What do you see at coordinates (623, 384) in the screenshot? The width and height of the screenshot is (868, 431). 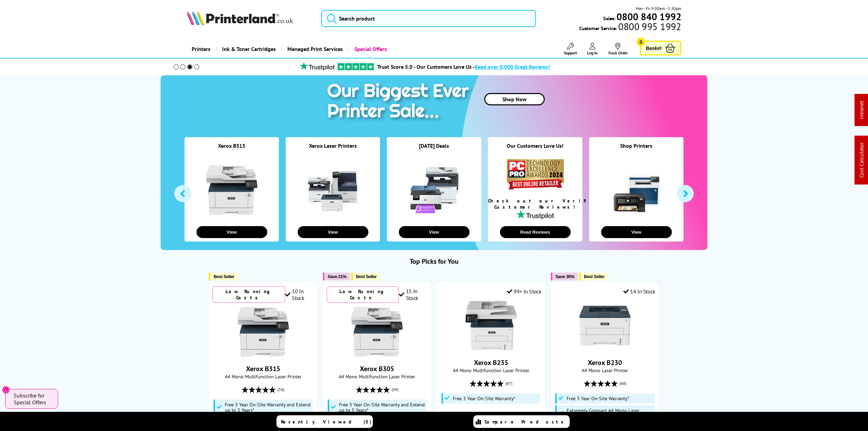 I see `span: (48)` at bounding box center [623, 384].